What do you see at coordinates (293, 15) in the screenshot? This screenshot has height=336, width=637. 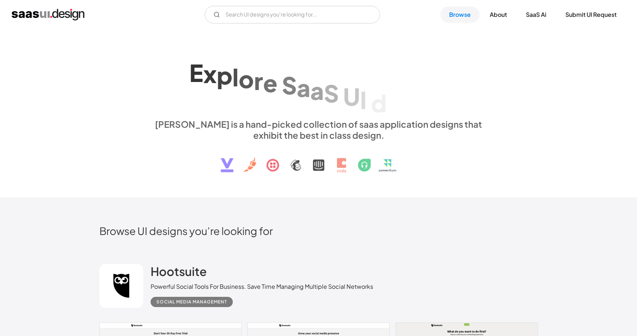 I see `input: Search UI designs you're looking for...` at bounding box center [293, 15].